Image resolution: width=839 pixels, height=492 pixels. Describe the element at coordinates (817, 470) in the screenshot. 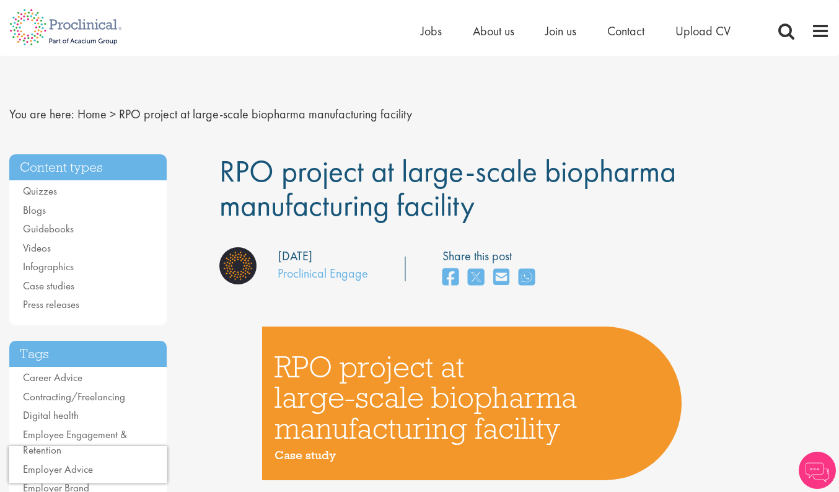

I see `img: Chatbot` at that location.